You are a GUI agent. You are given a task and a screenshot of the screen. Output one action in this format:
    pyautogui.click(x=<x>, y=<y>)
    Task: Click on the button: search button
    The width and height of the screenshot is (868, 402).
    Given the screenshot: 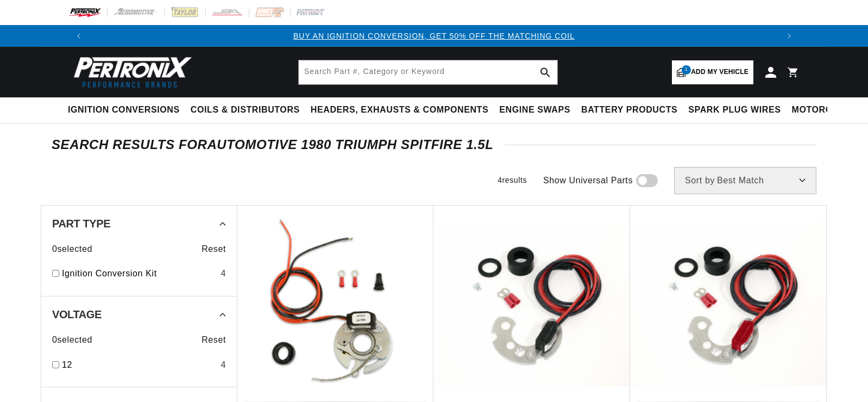 What is the action you would take?
    pyautogui.click(x=545, y=73)
    